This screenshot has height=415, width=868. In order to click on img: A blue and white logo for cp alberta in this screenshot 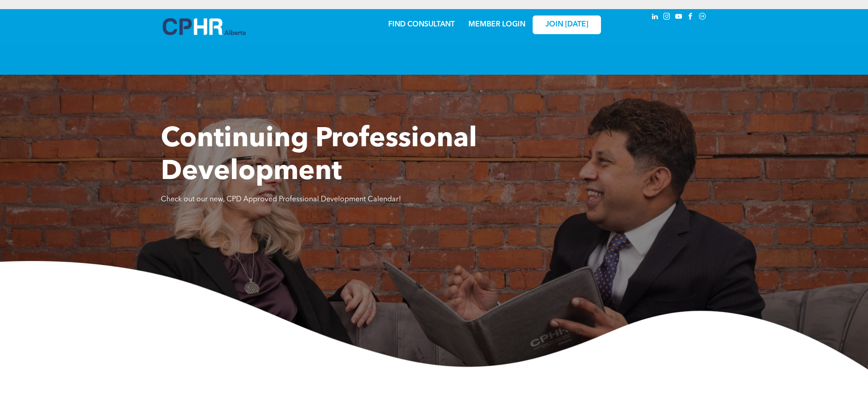, I will do `click(204, 27)`.